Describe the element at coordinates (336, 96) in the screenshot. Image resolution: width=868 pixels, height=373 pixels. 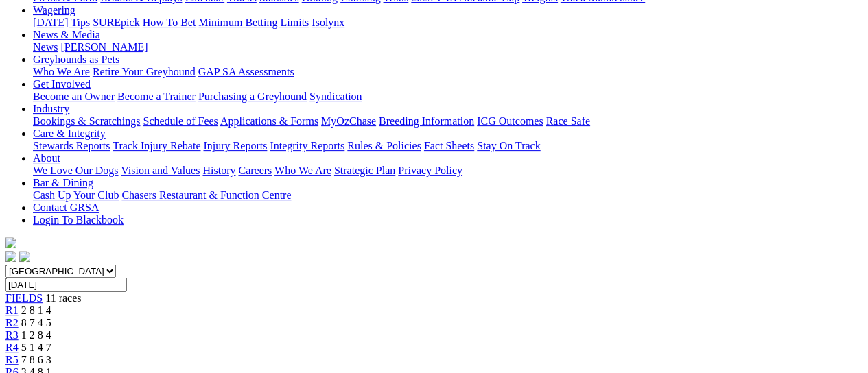
I see `a: Syndication` at that location.